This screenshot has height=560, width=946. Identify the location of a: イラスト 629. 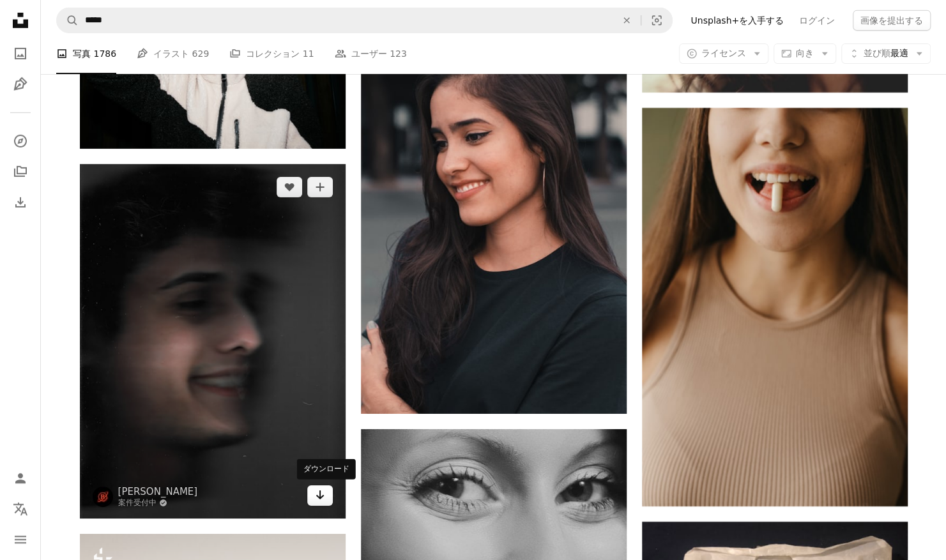
(173, 54).